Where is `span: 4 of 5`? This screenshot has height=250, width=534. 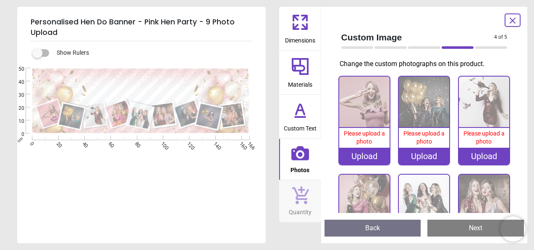
span: 4 of 5 is located at coordinates (501, 37).